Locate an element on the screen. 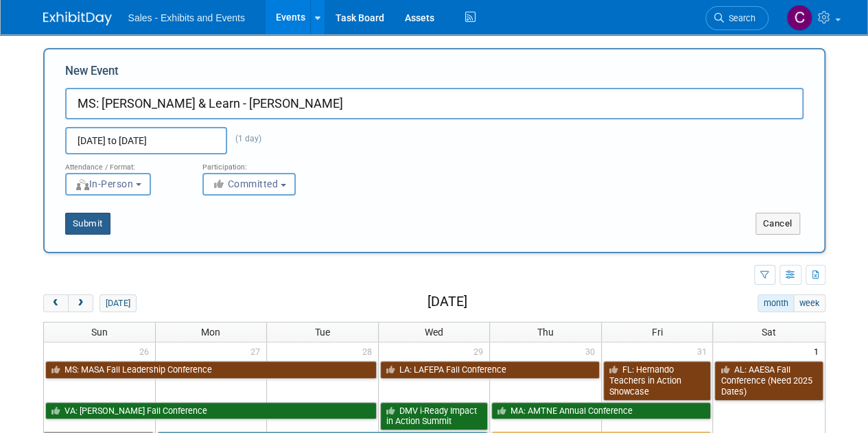  a: FL: Hernando Teachers in Action Showcase is located at coordinates (658, 380).